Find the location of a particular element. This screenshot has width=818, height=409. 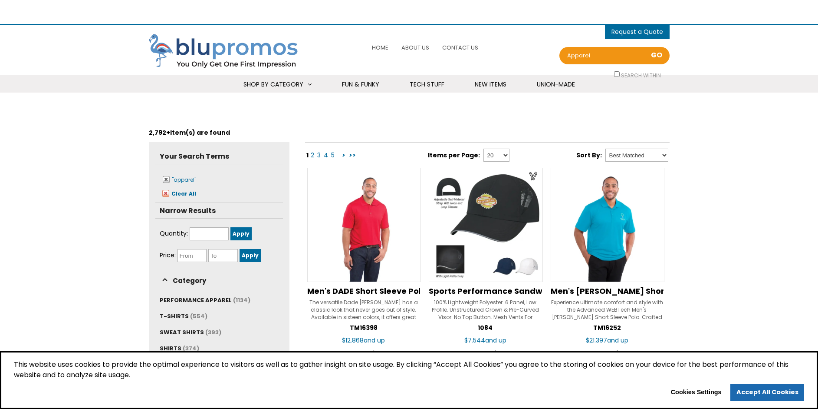

a: Union-Made is located at coordinates (556, 84).